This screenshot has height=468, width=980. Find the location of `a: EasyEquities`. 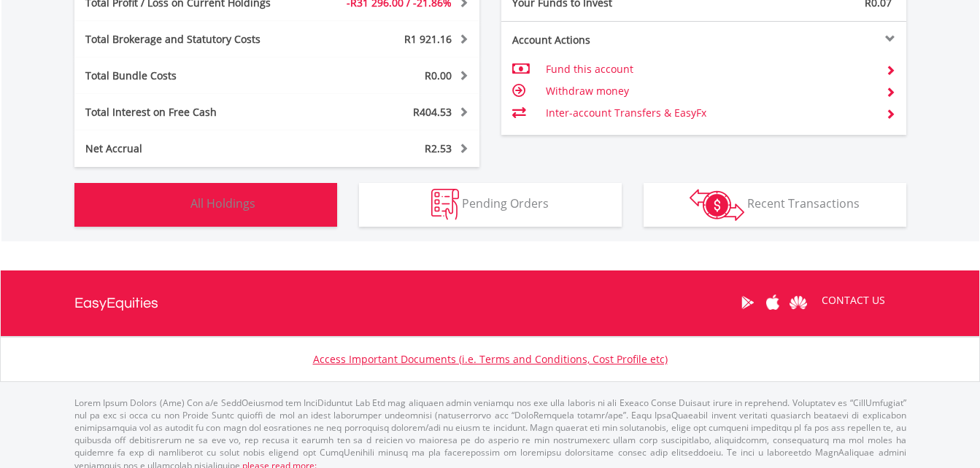

a: EasyEquities is located at coordinates (116, 303).